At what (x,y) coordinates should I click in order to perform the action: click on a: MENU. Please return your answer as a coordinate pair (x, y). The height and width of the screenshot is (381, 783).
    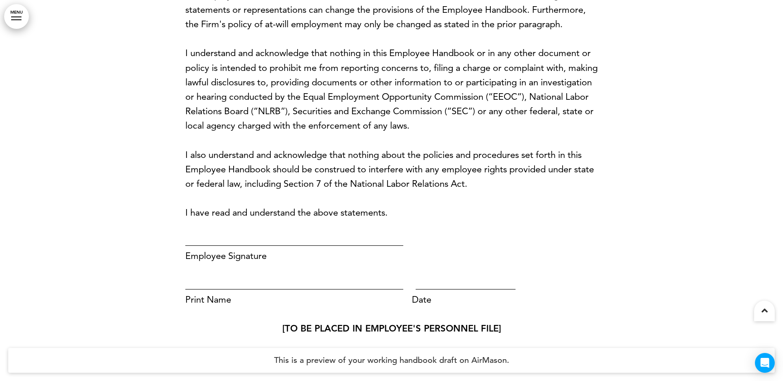
    Looking at the image, I should click on (17, 17).